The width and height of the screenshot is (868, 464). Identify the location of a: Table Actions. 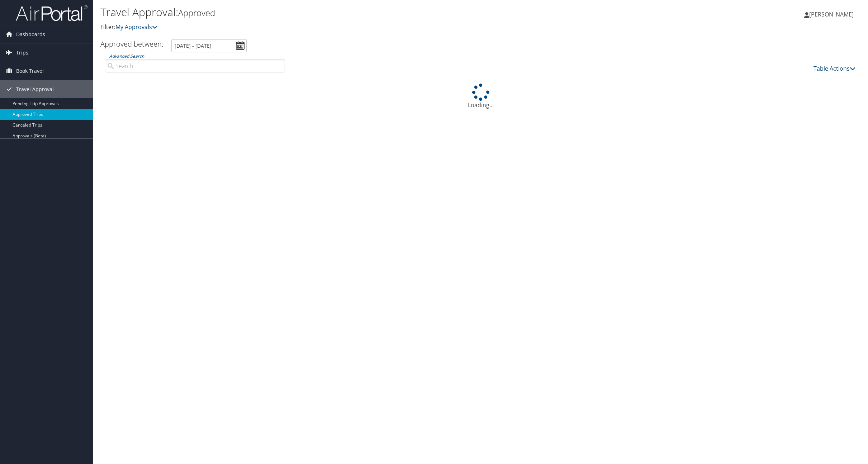
(834, 68).